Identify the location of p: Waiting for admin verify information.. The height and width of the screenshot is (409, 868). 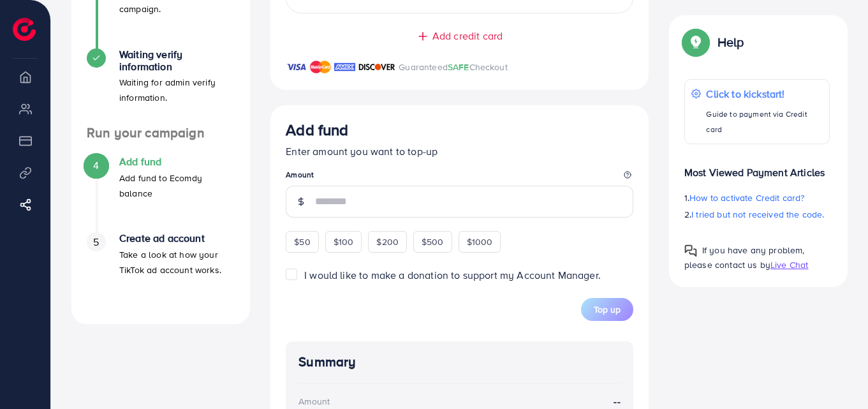
(177, 90).